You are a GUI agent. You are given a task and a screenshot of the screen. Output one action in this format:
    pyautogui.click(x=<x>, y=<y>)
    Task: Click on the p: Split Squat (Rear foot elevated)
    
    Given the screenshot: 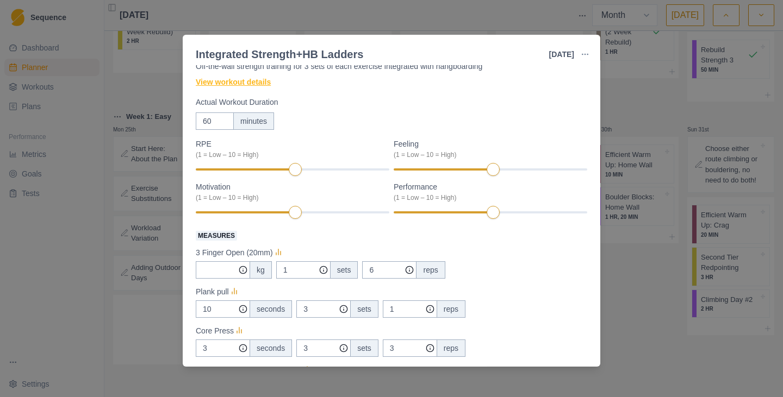 What is the action you would take?
    pyautogui.click(x=248, y=370)
    